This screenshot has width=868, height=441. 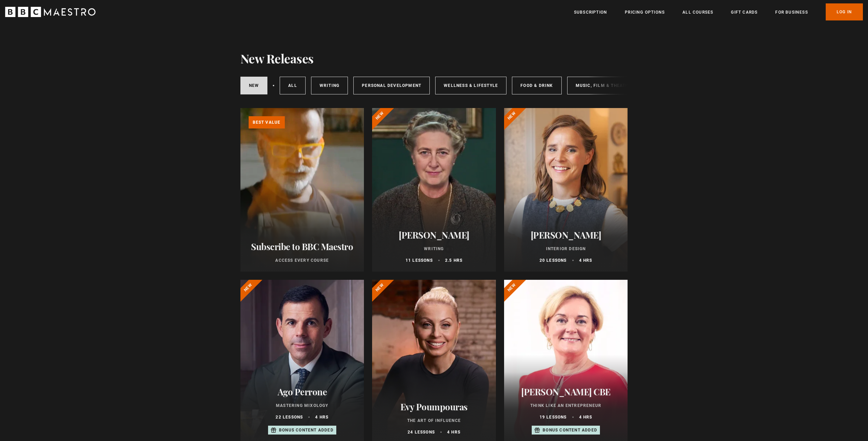 What do you see at coordinates (566, 406) in the screenshot?
I see `p: Think Like an Entrepreneur` at bounding box center [566, 406].